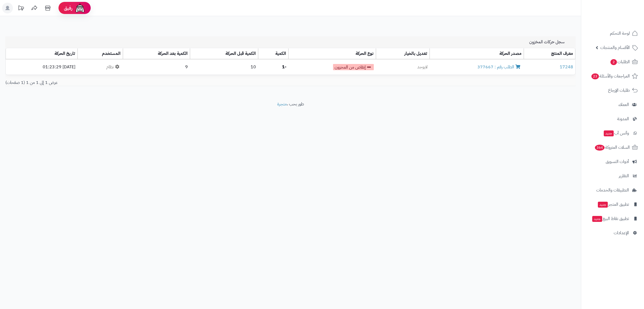 The width and height of the screenshot is (644, 309). Describe the element at coordinates (282, 104) in the screenshot. I see `a: متجرة` at that location.